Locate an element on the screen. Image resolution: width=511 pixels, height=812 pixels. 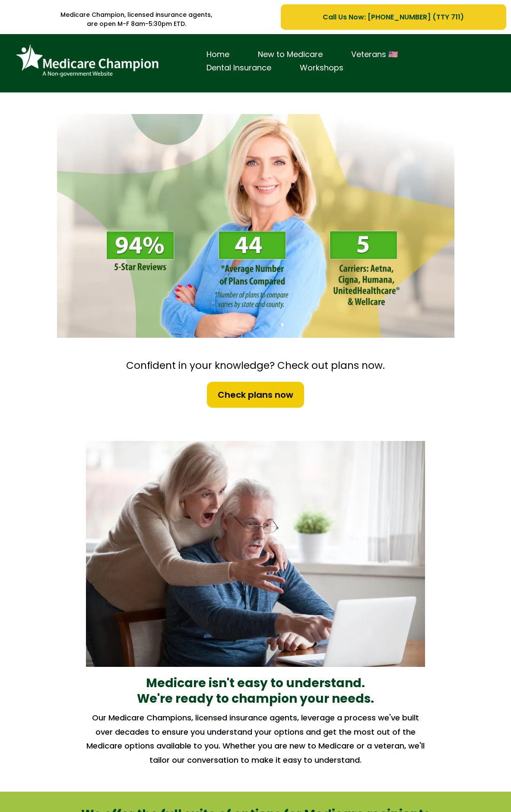
a: Workshops is located at coordinates (322, 68).